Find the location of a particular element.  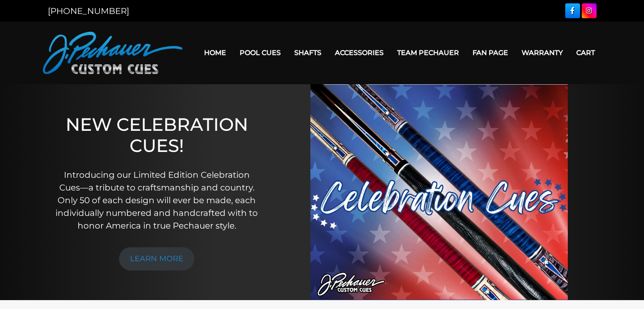

a: Team Pechauer is located at coordinates (428, 53).